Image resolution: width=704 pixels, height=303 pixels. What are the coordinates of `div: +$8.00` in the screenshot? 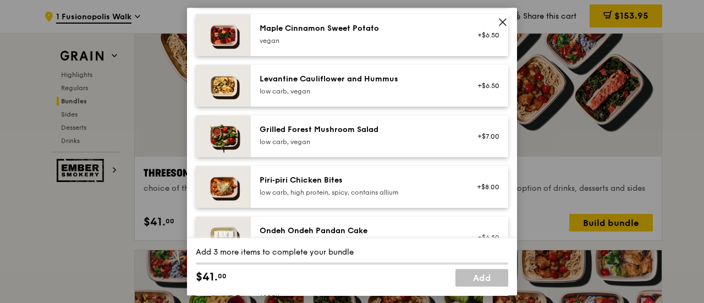 It's located at (485, 187).